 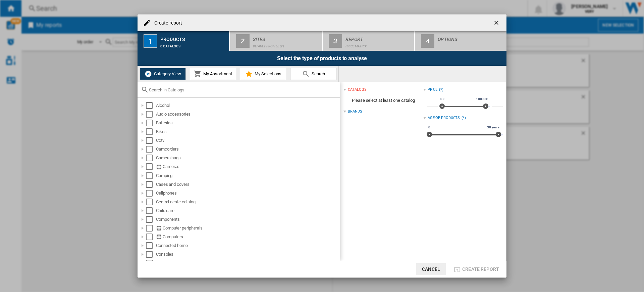 What do you see at coordinates (248, 184) in the screenshot?
I see `div: Cases and covers` at bounding box center [248, 184].